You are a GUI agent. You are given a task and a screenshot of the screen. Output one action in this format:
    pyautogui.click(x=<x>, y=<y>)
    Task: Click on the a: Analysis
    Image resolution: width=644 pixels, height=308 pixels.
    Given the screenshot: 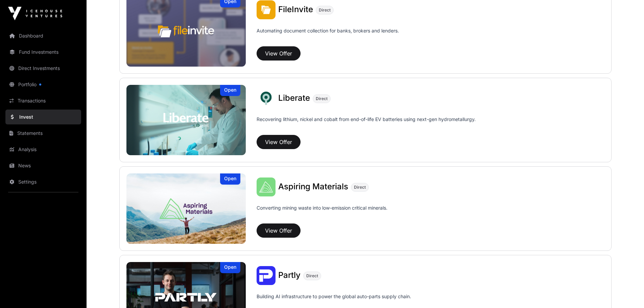 What is the action you would take?
    pyautogui.click(x=44, y=149)
    